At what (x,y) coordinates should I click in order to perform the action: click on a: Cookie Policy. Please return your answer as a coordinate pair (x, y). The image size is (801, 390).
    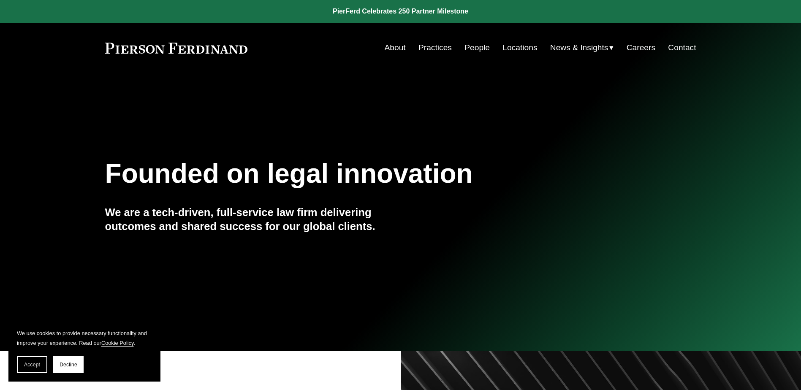
    Looking at the image, I should click on (117, 343).